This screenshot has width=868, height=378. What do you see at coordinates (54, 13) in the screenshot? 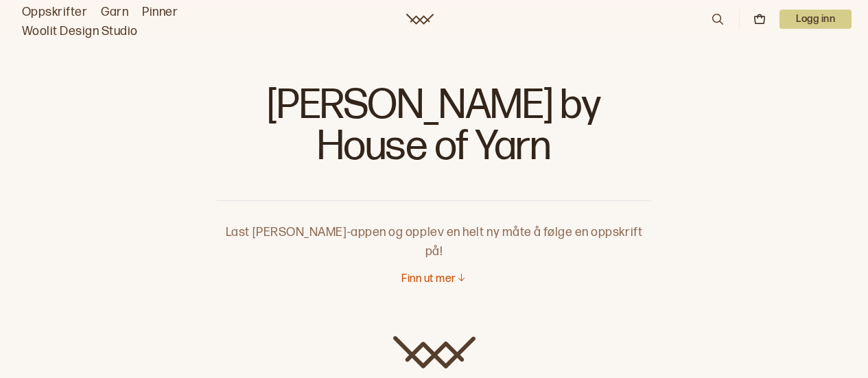
I see `a: Oppskrifter` at bounding box center [54, 13].